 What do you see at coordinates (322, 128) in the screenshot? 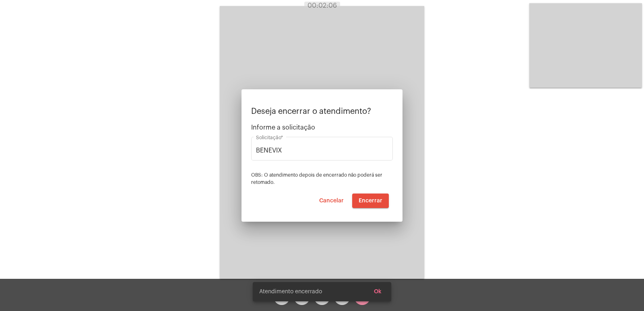
I see `span: Informe a solicitação` at bounding box center [322, 128].